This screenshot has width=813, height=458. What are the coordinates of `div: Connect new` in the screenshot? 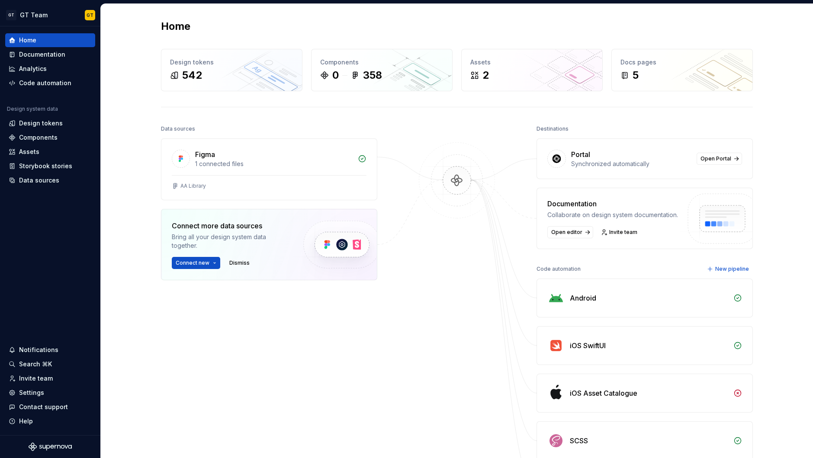 It's located at (196, 263).